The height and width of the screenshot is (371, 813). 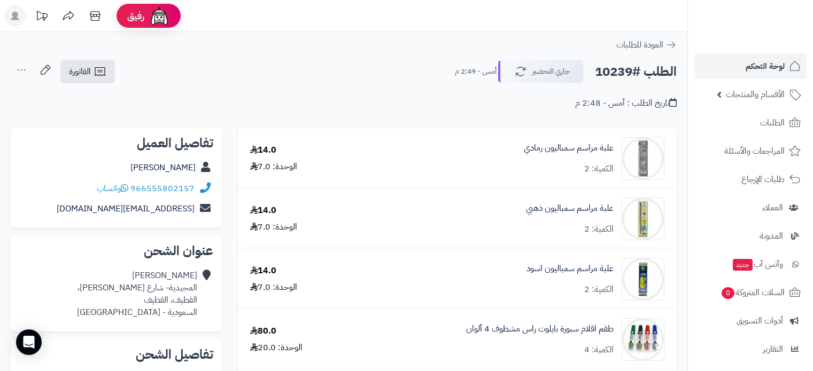 What do you see at coordinates (757, 264) in the screenshot?
I see `span: وآتس آب` at bounding box center [757, 264].